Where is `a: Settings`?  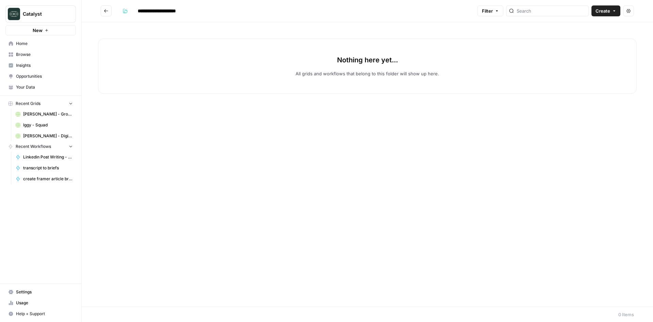 a: Settings is located at coordinates (41, 292).